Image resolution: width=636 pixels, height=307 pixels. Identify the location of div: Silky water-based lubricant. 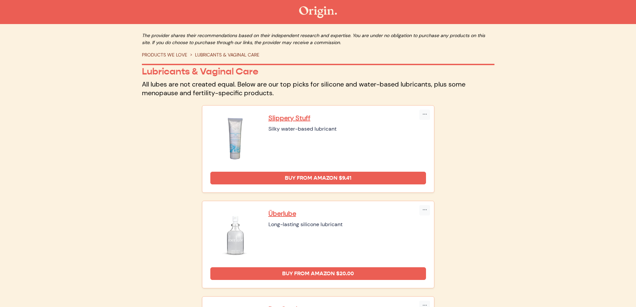
(347, 129).